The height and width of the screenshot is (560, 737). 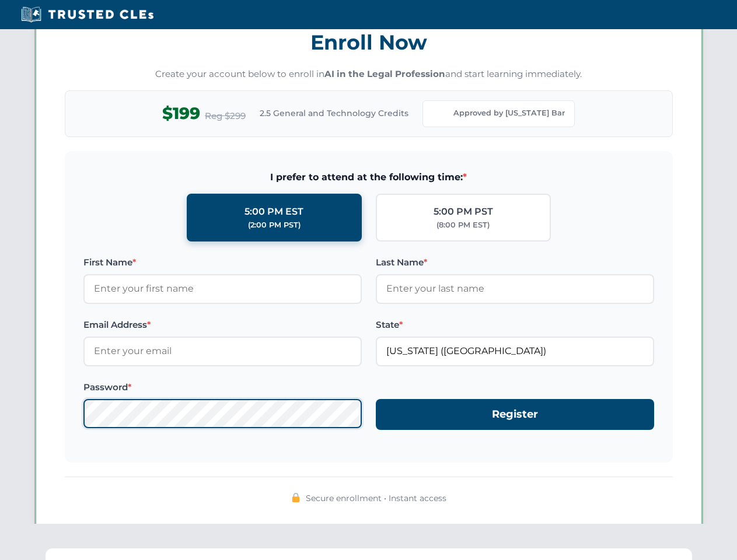 What do you see at coordinates (463, 225) in the screenshot?
I see `div: (8:00 PM EST)` at bounding box center [463, 225].